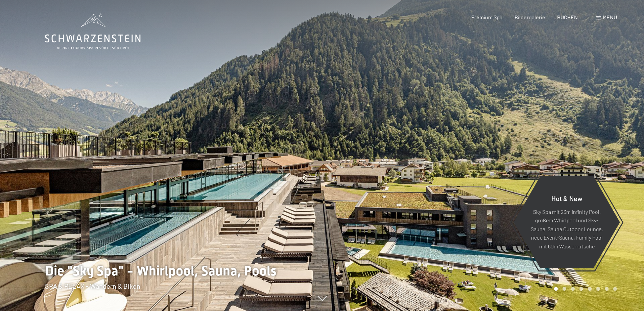  I want to click on a: Bildergalerie, so click(530, 17).